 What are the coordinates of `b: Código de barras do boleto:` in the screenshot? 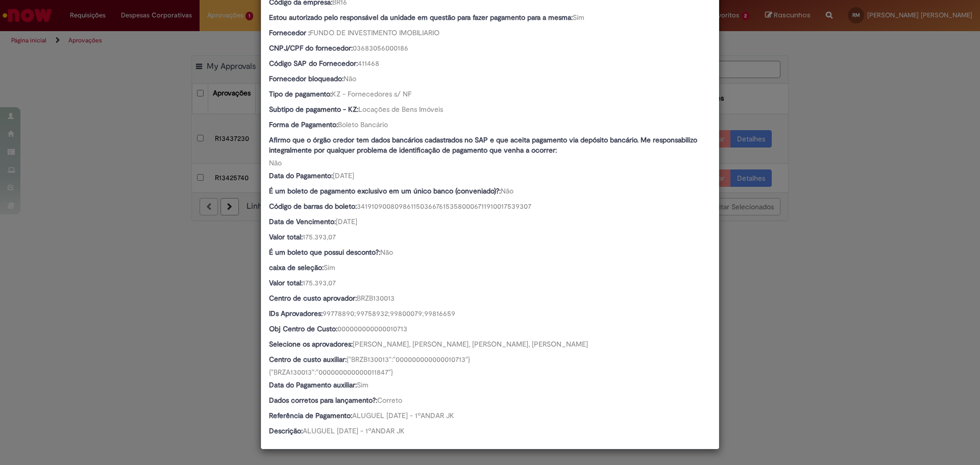 It's located at (313, 206).